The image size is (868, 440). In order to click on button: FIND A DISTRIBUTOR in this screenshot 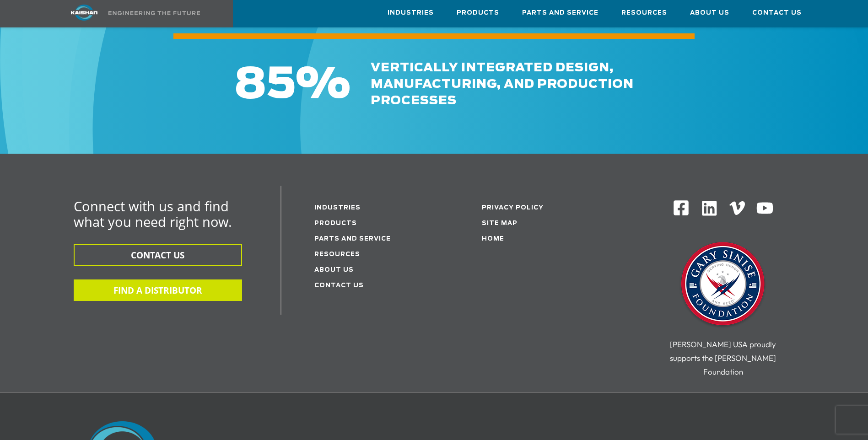, I will do `click(158, 290)`.